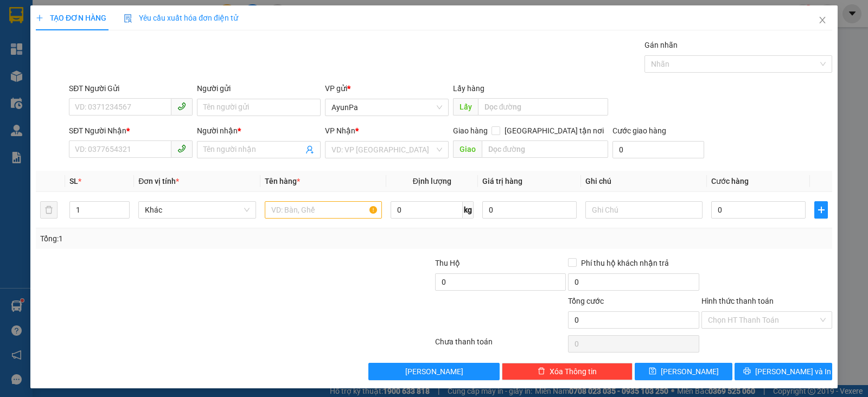 Image resolution: width=868 pixels, height=397 pixels. Describe the element at coordinates (259, 89) in the screenshot. I see `div: Người gửi` at that location.